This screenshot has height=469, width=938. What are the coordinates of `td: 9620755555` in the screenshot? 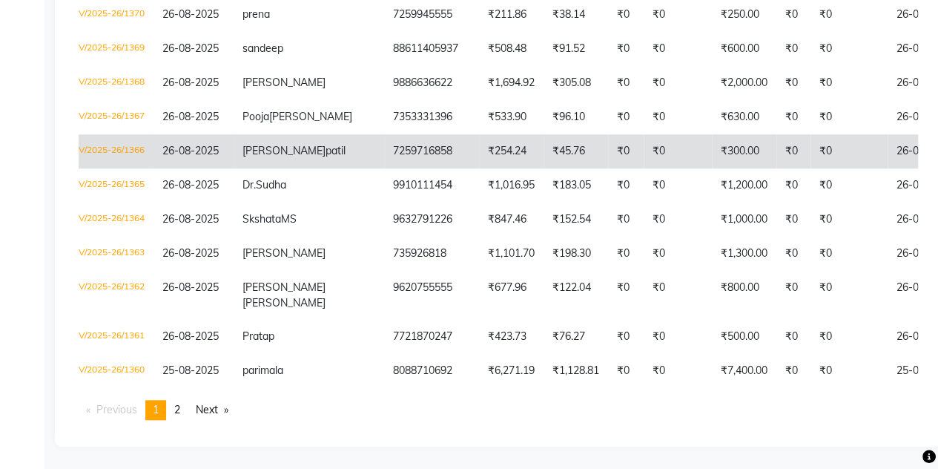 It's located at (432, 295).